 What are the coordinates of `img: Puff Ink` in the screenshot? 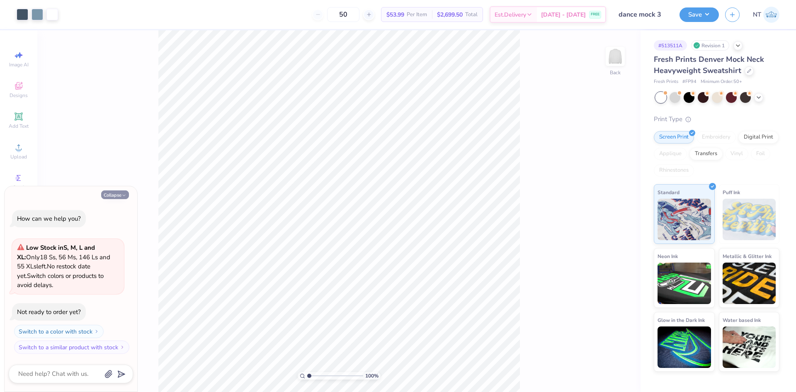 It's located at (749, 219).